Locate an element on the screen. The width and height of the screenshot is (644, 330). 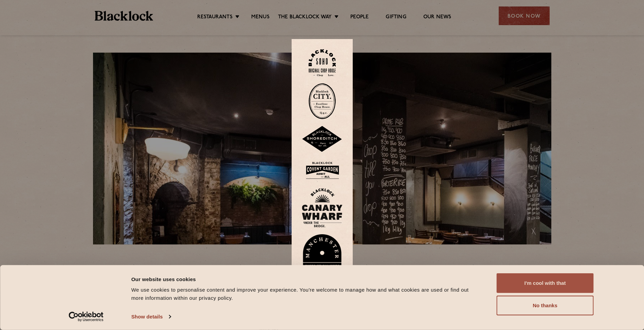
img: Shoreditch-stamp-v2-default.svg is located at coordinates (322, 140).